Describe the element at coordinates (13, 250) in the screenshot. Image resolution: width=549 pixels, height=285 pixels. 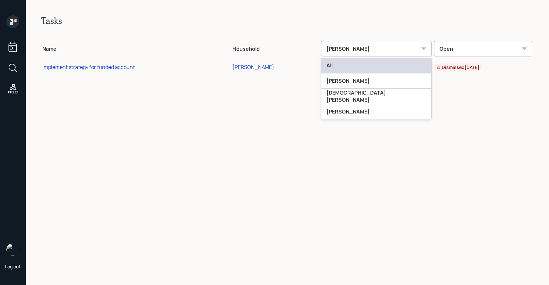
I see `img: sami-boghos-headshot.png` at that location.